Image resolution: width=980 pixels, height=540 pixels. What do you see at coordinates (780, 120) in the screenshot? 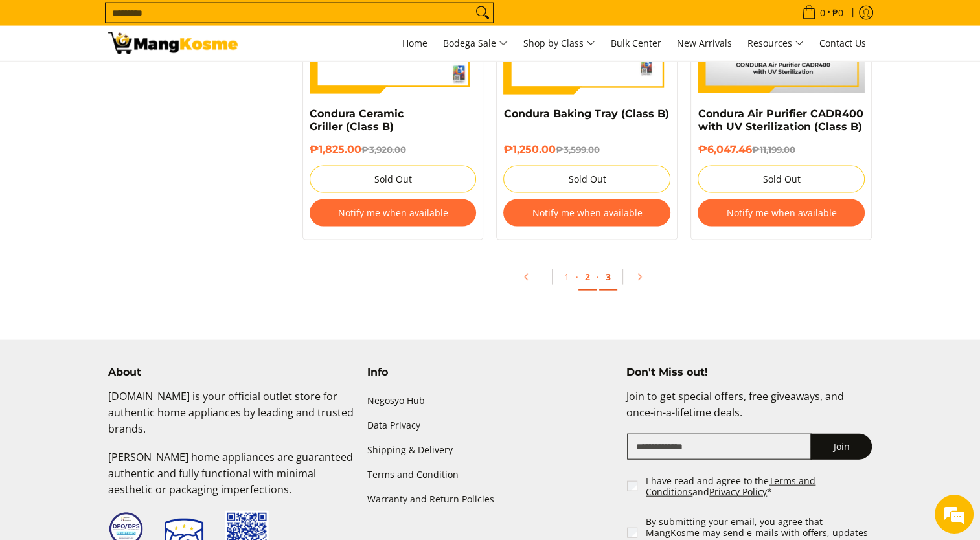
I see `a: Condura Air Purifier CADR400 with UV Sterilization (Class B)` at bounding box center [780, 120].